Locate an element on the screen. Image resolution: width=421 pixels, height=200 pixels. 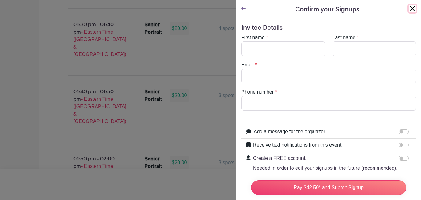
p: Create a FREE account. is located at coordinates (325, 158).